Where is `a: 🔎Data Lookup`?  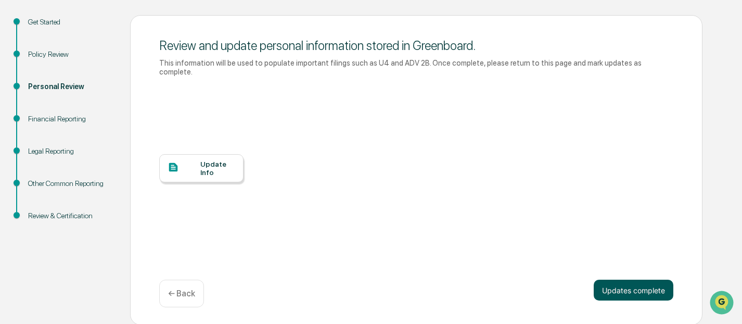 a: 🔎Data Lookup is located at coordinates (38, 156).